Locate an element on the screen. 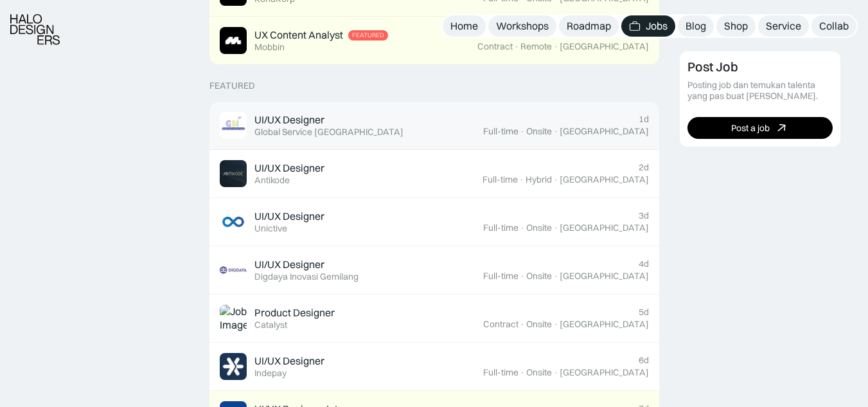 The height and width of the screenshot is (407, 868). div: Unictive is located at coordinates (270, 228).